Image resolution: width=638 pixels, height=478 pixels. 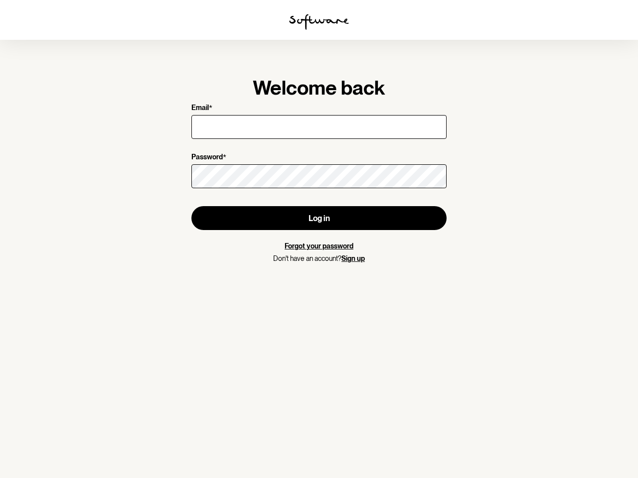 I want to click on p: Email, so click(x=200, y=108).